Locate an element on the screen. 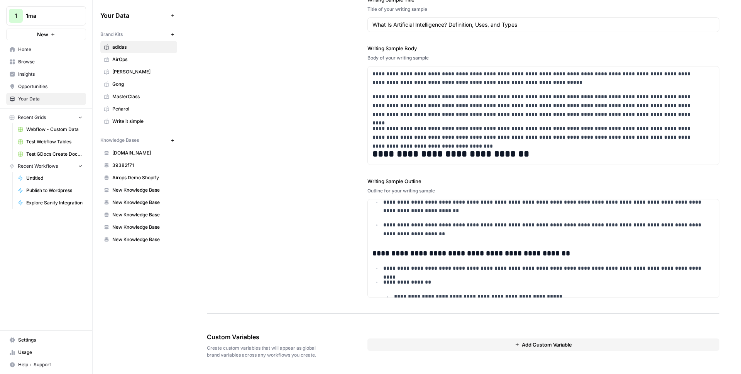  a: Peñarol is located at coordinates (139, 109).